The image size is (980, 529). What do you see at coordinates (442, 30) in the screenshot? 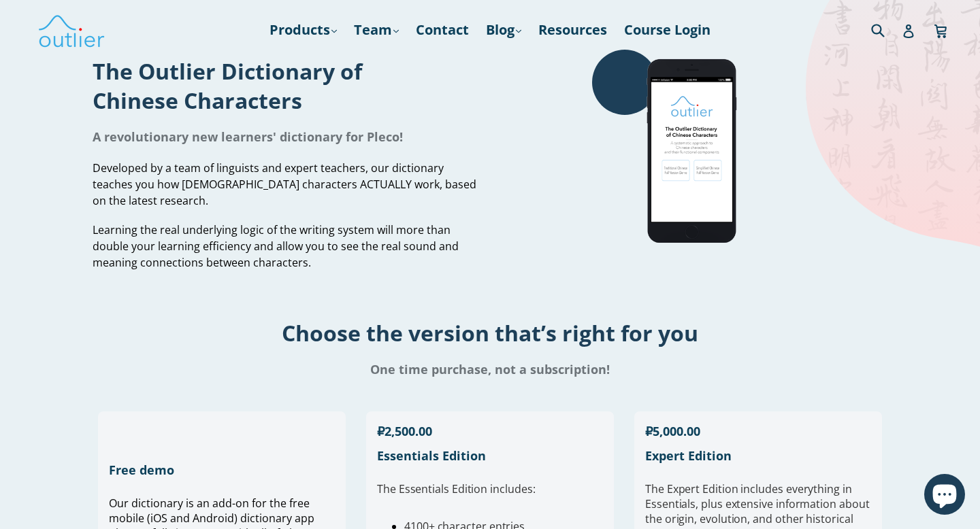
I see `a: Contact` at bounding box center [442, 30].